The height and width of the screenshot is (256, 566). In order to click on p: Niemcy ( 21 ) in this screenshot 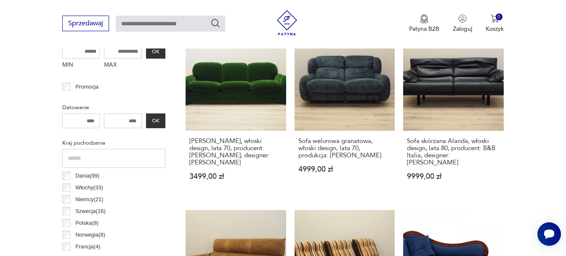, I will do `click(89, 199)`.